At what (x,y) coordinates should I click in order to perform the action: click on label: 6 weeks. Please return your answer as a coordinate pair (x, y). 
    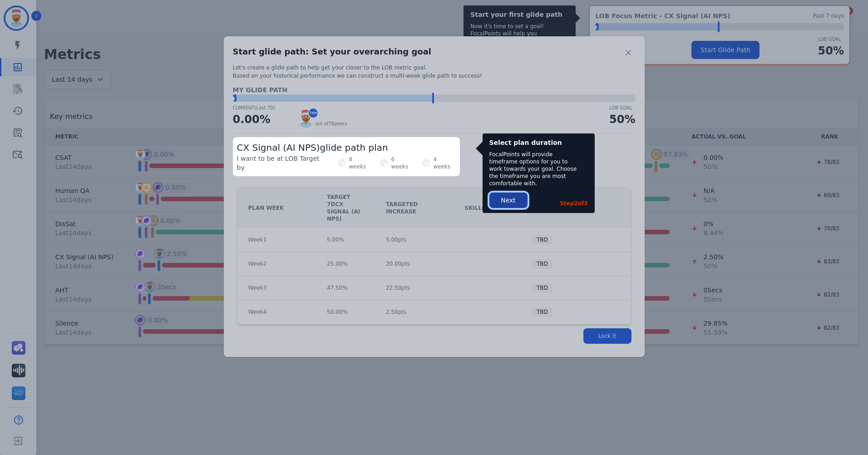
    Looking at the image, I should click on (402, 163).